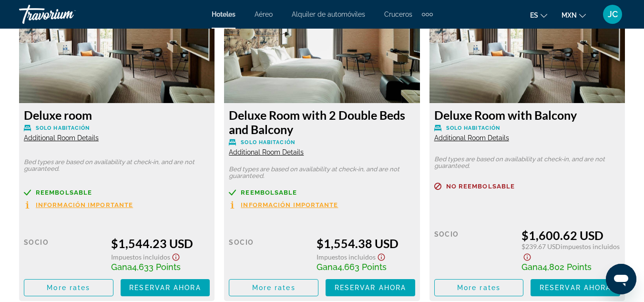 The image size is (644, 302). What do you see at coordinates (366, 244) in the screenshot?
I see `div: $1,554.38 USD` at bounding box center [366, 244].